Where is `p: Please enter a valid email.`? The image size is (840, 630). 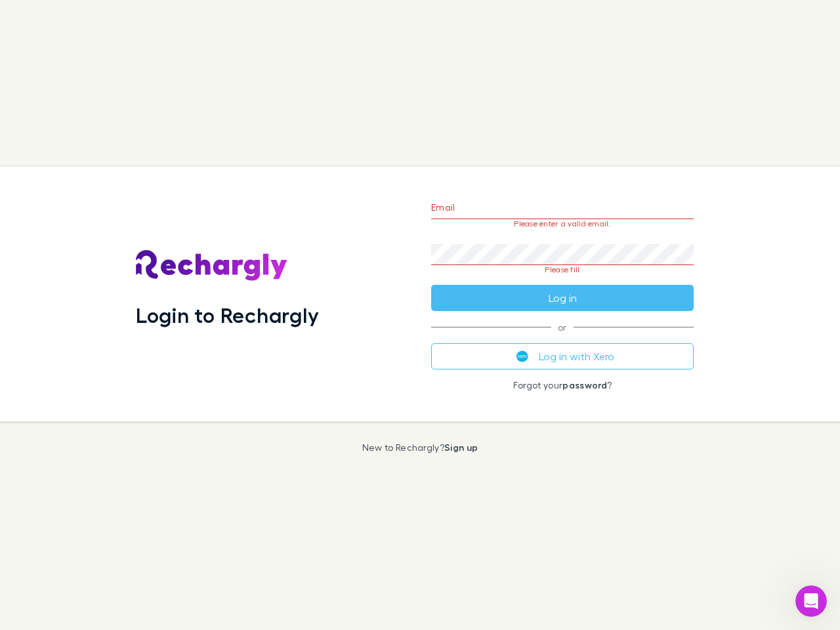
p: Please enter a valid email. is located at coordinates (563, 224).